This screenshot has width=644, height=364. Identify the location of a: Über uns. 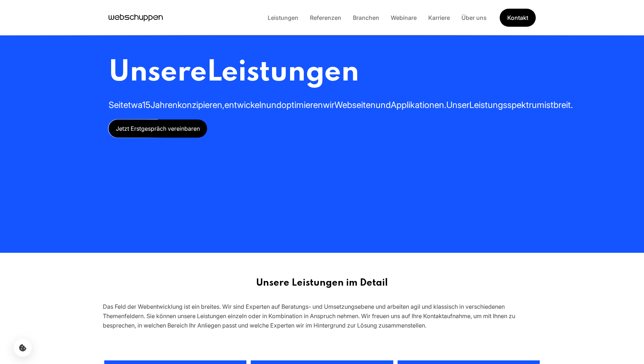
(474, 18).